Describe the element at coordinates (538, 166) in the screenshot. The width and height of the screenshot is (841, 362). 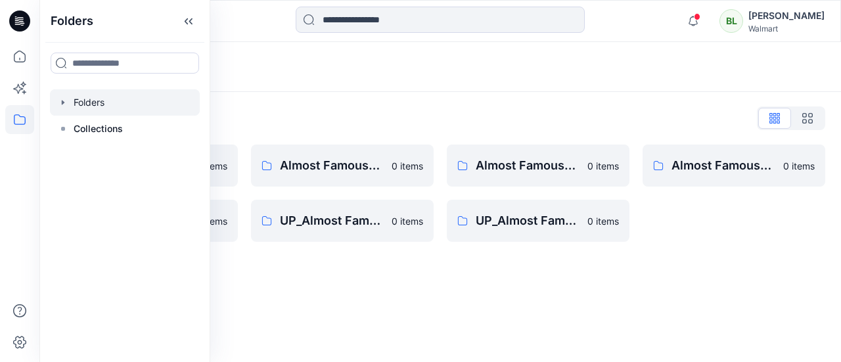
I see `a: Almost Famous_D34_Junior_Dresses, Sets & Rompers0 items` at that location.